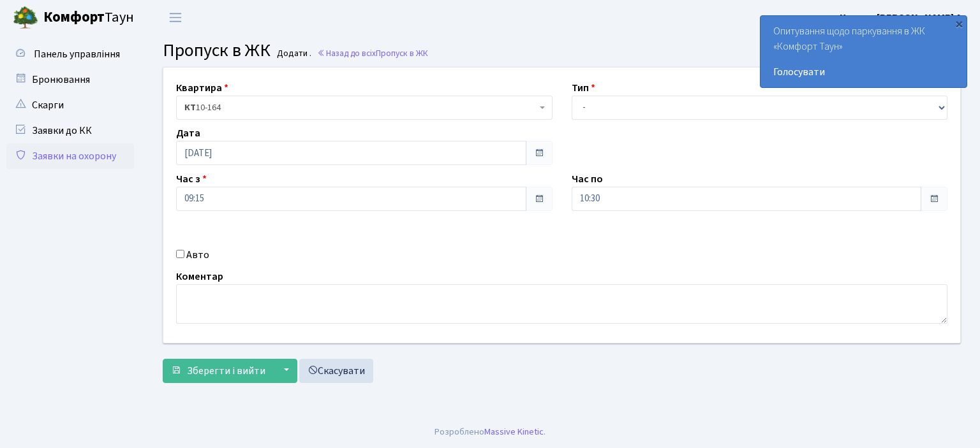 This screenshot has width=980, height=448. Describe the element at coordinates (218, 371) in the screenshot. I see `button: Зберегти і вийти` at that location.